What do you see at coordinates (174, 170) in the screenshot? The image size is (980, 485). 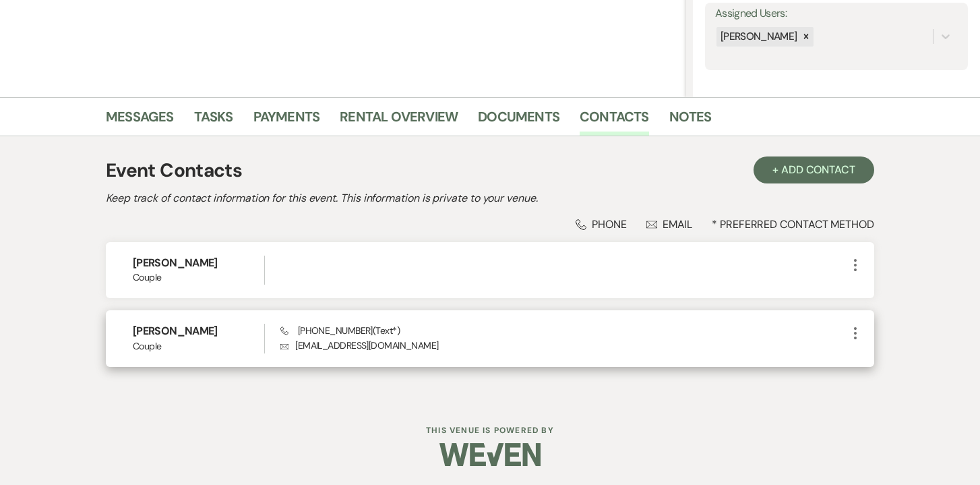 I see `h1: Event Contacts` at bounding box center [174, 170].